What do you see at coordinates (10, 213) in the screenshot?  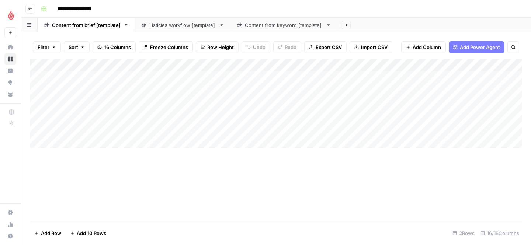 I see `a: Settings` at bounding box center [10, 213].